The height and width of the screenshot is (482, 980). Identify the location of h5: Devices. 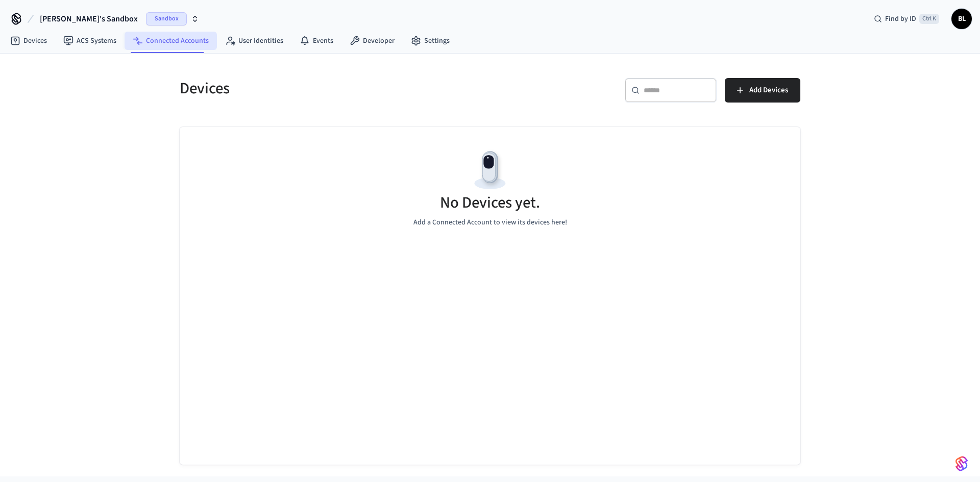
(332, 88).